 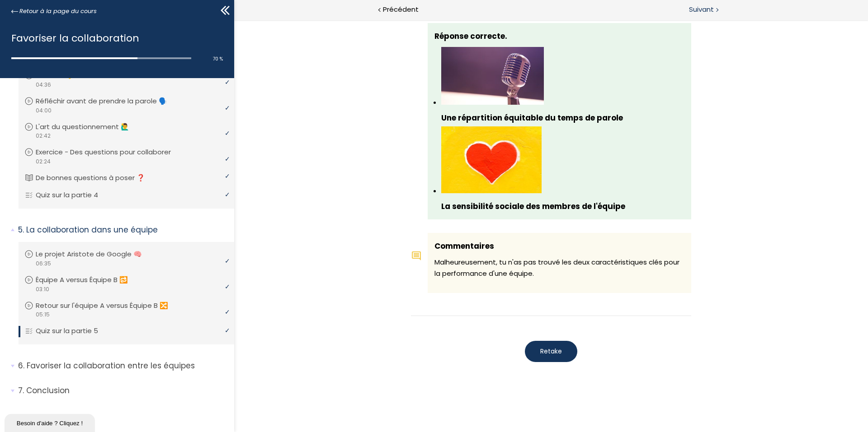 I want to click on p: Réfléchir avant de prendre la parole 🗣️, so click(x=108, y=101).